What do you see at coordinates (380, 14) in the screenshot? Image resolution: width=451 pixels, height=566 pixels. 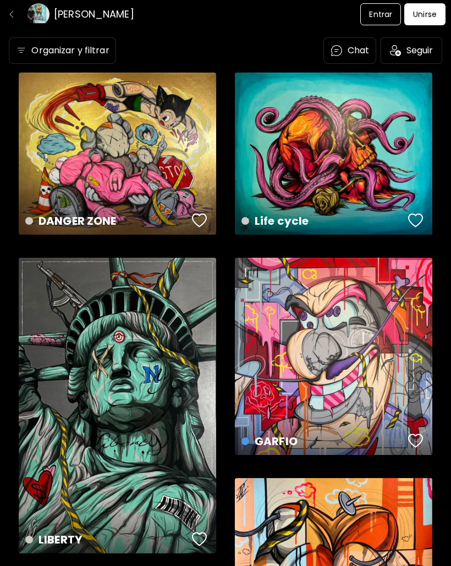 I see `a: Entrar` at bounding box center [380, 14].